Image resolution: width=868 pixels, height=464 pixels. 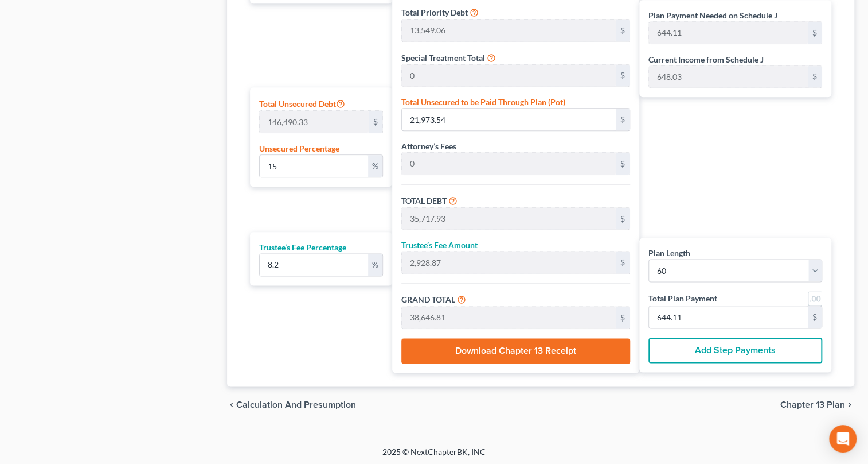 What do you see at coordinates (814, 297) in the screenshot?
I see `a: Round to nearest dollar` at bounding box center [814, 297].